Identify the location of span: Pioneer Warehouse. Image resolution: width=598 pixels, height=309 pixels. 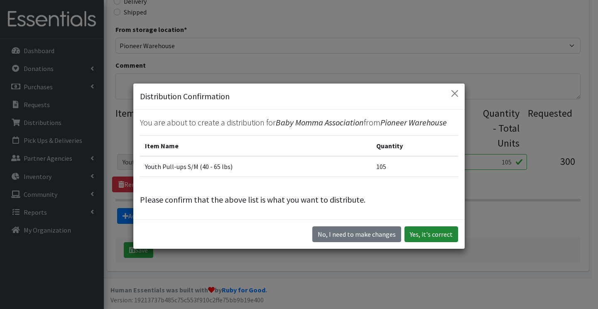
(414, 122).